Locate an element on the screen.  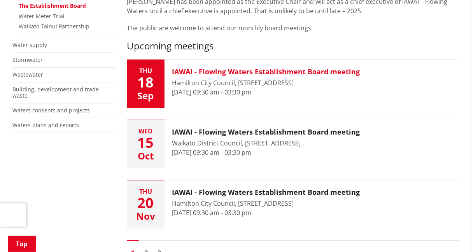
div: Oct is located at coordinates (146, 156).